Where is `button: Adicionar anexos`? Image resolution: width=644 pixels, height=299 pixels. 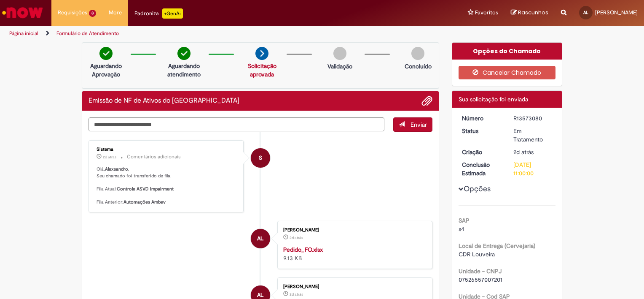 button: Adicionar anexos is located at coordinates (428, 101).